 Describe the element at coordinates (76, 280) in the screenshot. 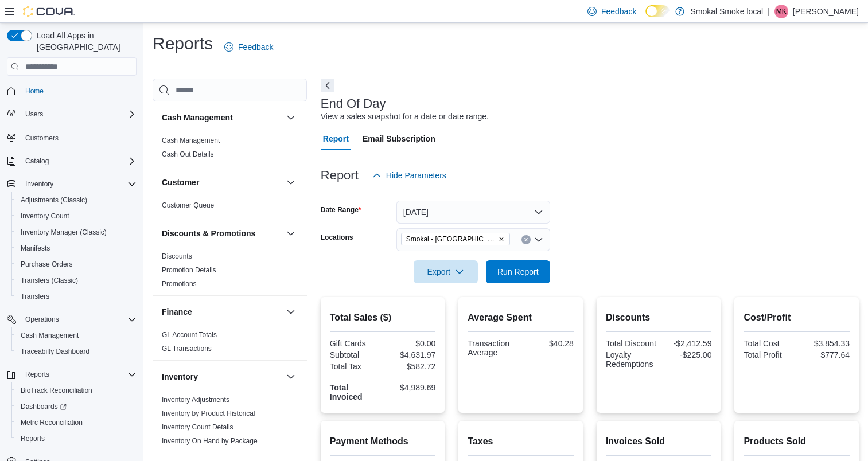

I see `span: Transfers (Classic)` at that location.